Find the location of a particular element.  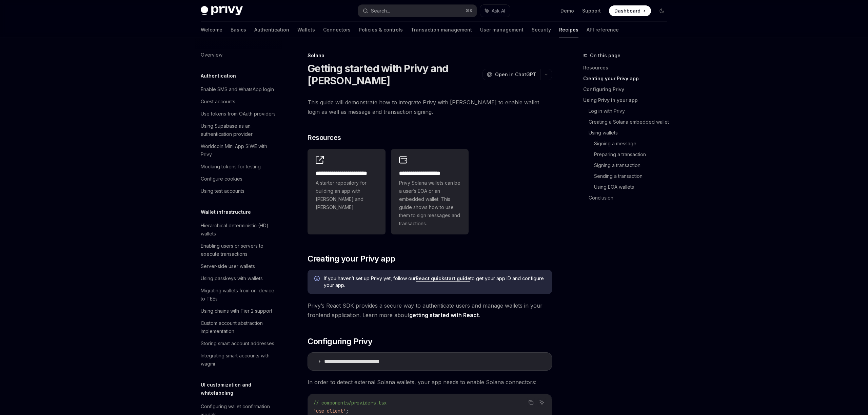

span: Dashboard is located at coordinates (627, 11).